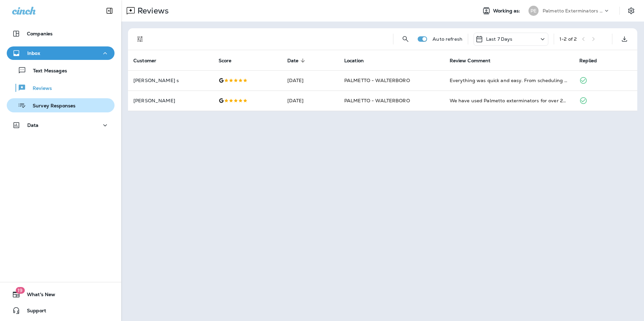  What do you see at coordinates (40, 34) in the screenshot?
I see `p: Companies` at bounding box center [40, 34].